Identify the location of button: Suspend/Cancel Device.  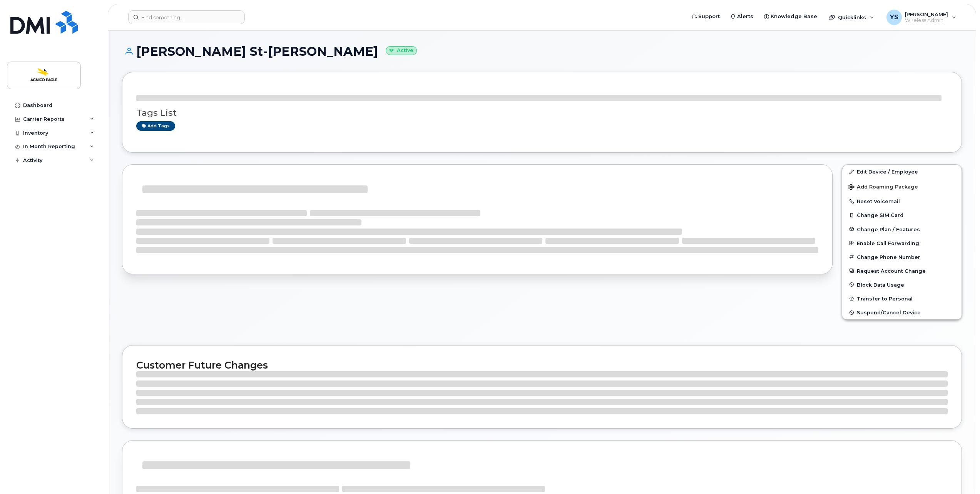
(902, 312).